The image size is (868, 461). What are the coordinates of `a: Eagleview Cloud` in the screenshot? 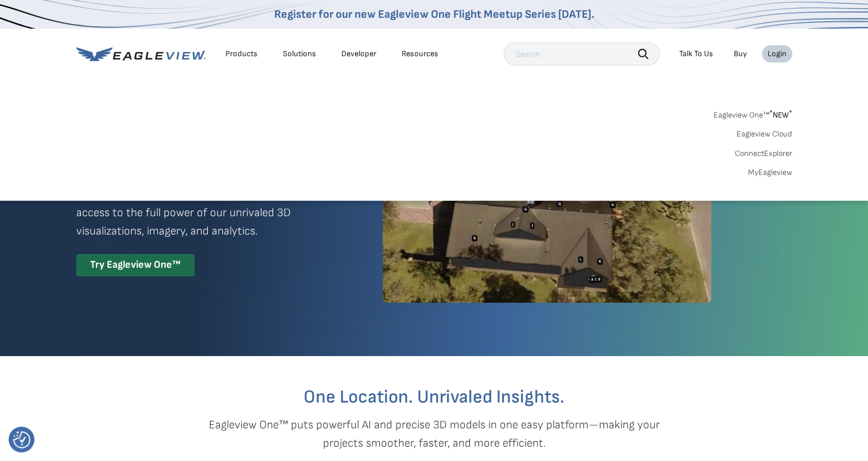 It's located at (764, 134).